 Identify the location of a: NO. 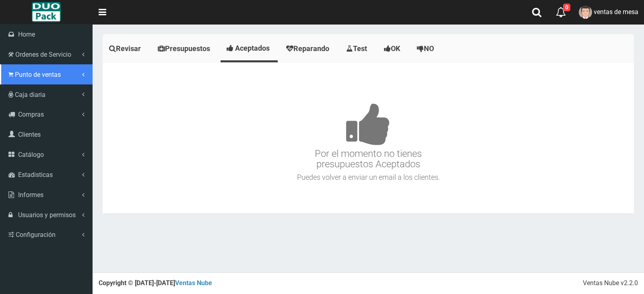
(426, 49).